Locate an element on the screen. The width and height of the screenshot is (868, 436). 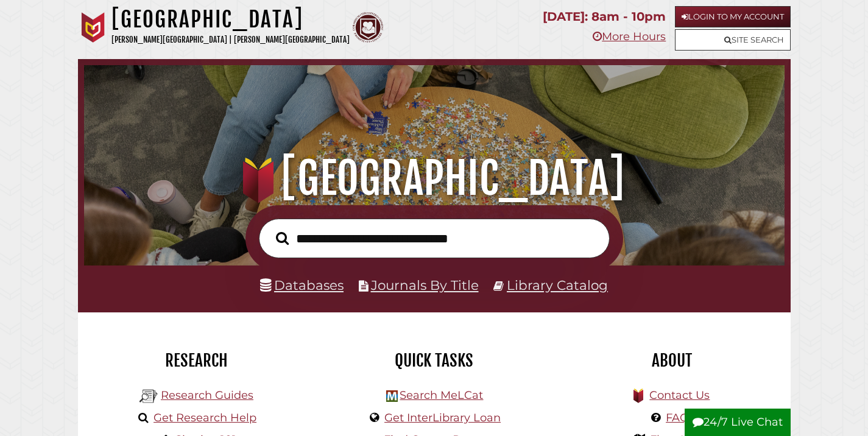
a: More Hours is located at coordinates (629, 36).